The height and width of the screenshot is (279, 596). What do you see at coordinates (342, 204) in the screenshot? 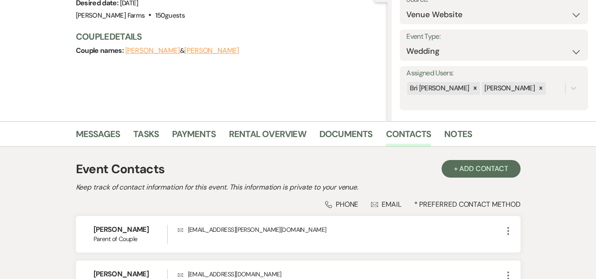
I see `div: Phone` at bounding box center [342, 204].